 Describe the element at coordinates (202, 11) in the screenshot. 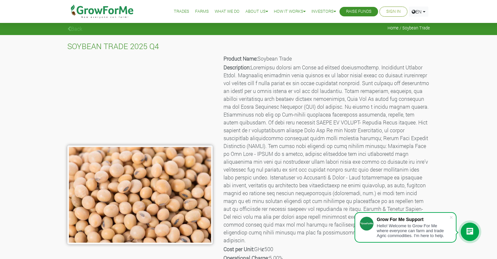

I see `a: Farms` at that location.